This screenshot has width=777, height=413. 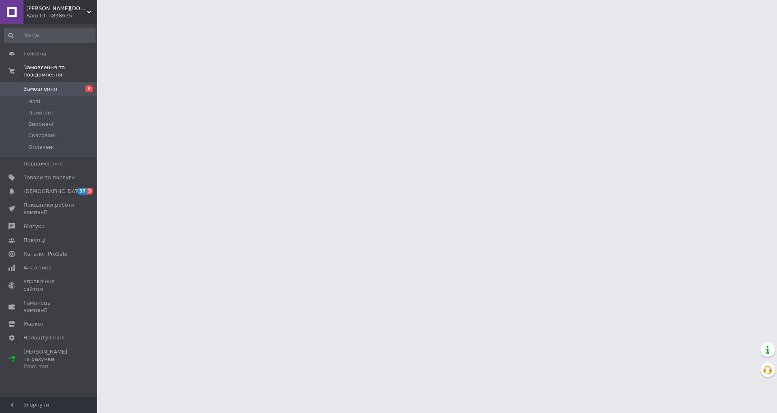 What do you see at coordinates (40, 89) in the screenshot?
I see `span: Замовлення` at bounding box center [40, 89].